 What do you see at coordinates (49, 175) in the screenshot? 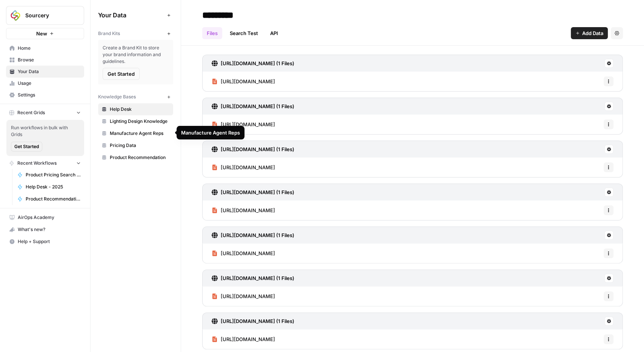
I see `a: Product Pricing Search - 2025` at bounding box center [49, 175].